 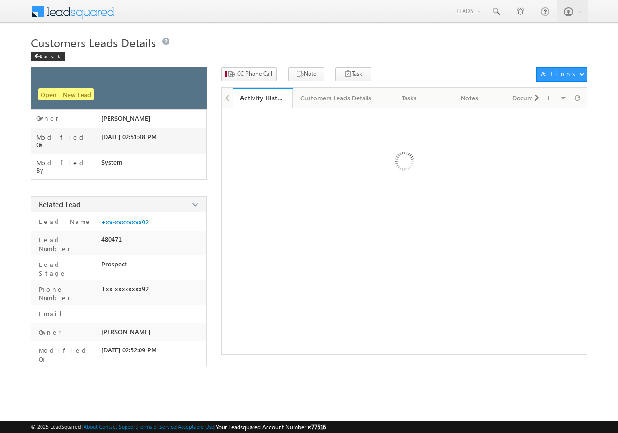 I want to click on label: Phone Number, so click(x=67, y=293).